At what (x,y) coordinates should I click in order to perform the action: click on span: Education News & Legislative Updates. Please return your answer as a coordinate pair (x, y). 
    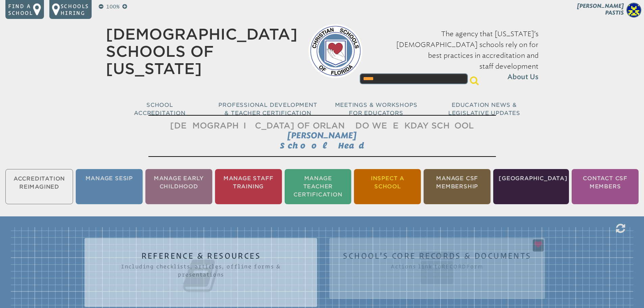
    Looking at the image, I should click on (484, 109).